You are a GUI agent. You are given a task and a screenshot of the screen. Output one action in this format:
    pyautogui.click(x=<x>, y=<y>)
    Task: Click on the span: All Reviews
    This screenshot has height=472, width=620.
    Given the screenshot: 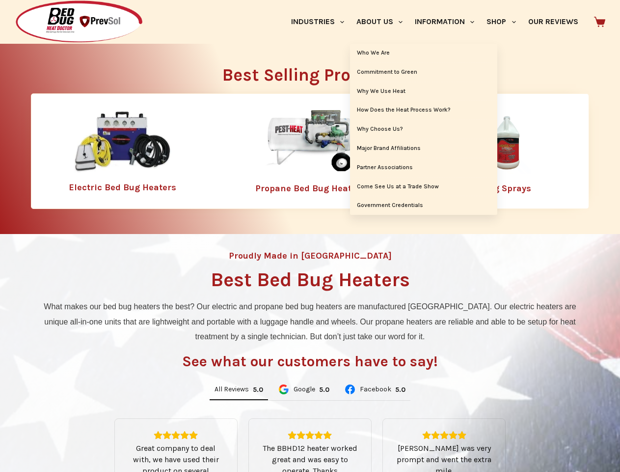 What is the action you would take?
    pyautogui.click(x=232, y=389)
    